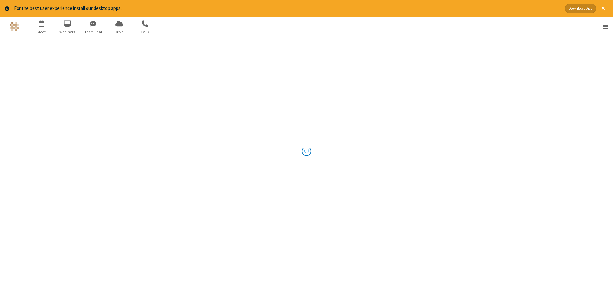 The width and height of the screenshot is (613, 302). I want to click on span: Calls, so click(145, 32).